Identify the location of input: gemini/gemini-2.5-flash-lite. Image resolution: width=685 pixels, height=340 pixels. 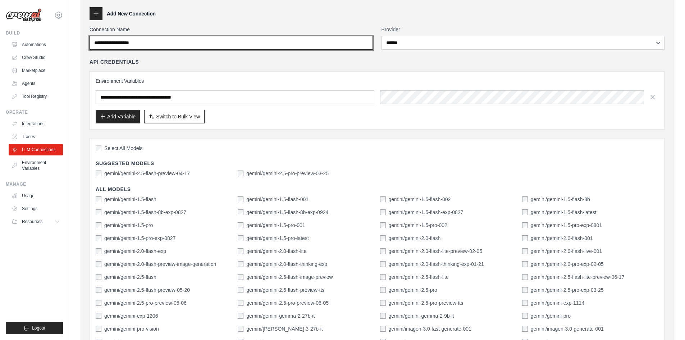
(383, 277).